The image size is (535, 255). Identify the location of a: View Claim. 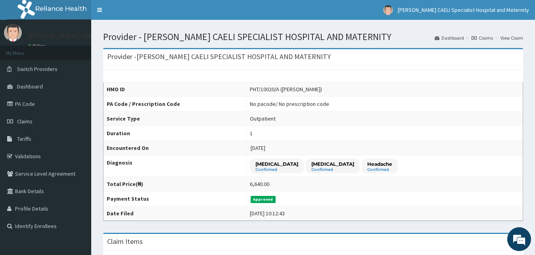
(512, 38).